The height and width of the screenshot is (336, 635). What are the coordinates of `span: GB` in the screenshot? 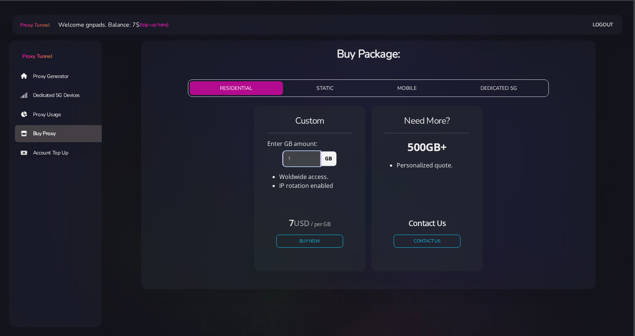 It's located at (328, 158).